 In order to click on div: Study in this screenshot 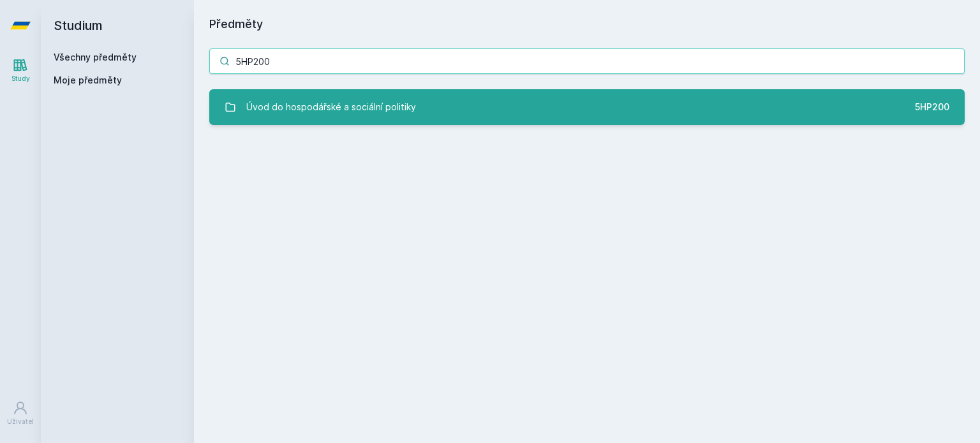, I will do `click(20, 79)`.